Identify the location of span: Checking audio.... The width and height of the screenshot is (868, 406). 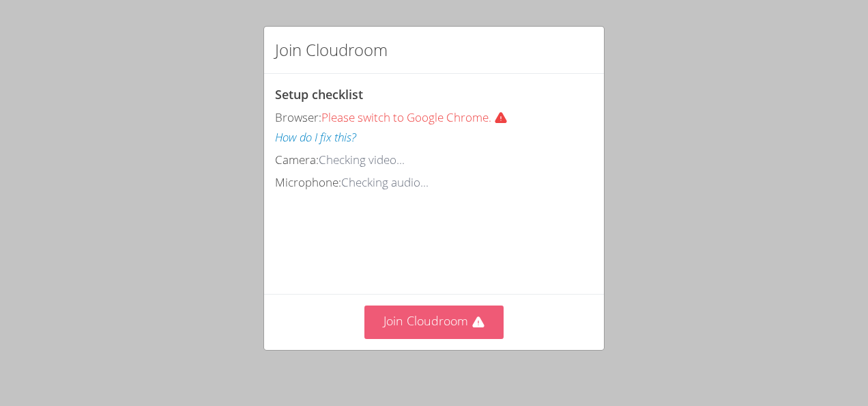
(385, 182).